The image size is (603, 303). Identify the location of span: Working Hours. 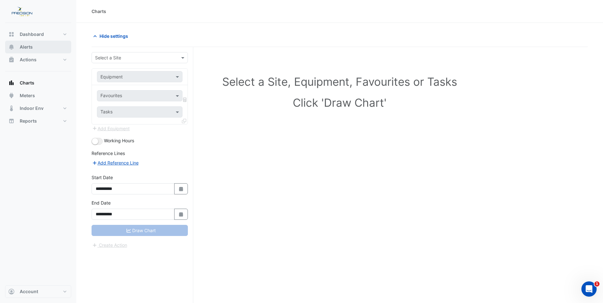
(119, 140).